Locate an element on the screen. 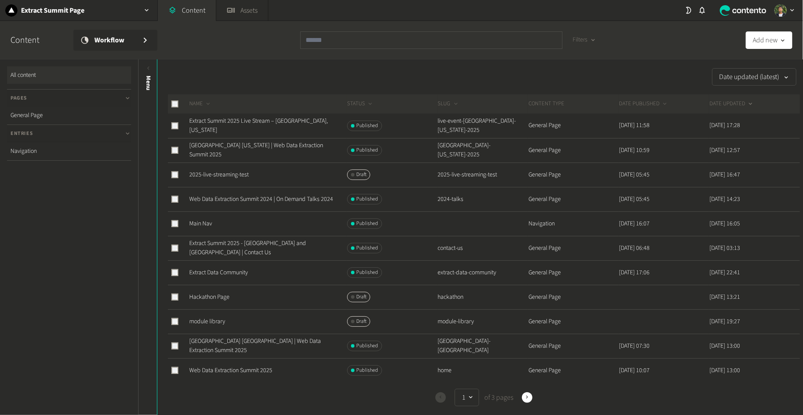 This screenshot has height=415, width=803. td: hackathon is located at coordinates (482, 297).